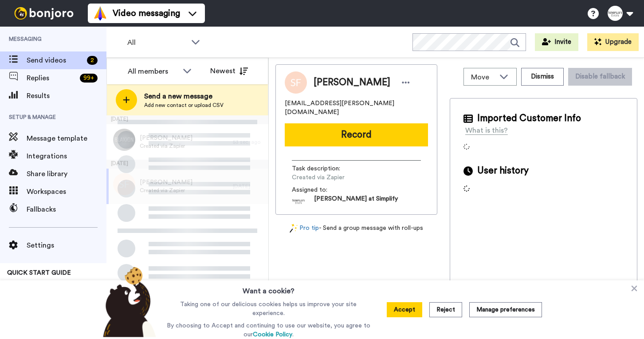 This screenshot has height=339, width=644. I want to click on button: Manage preferences, so click(506, 310).